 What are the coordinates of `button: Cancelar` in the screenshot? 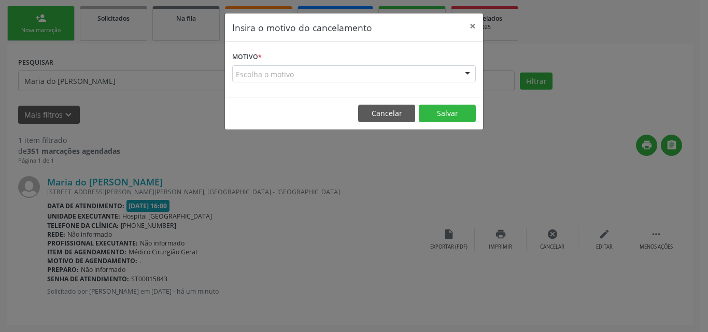 It's located at (387, 114).